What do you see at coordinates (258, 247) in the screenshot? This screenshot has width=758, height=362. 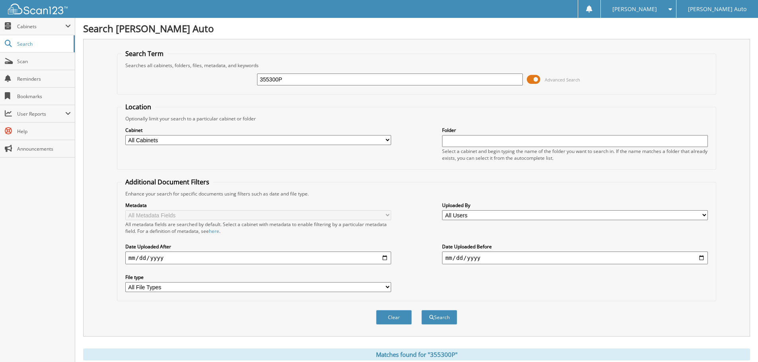 I see `label: Date Uploaded After` at bounding box center [258, 247].